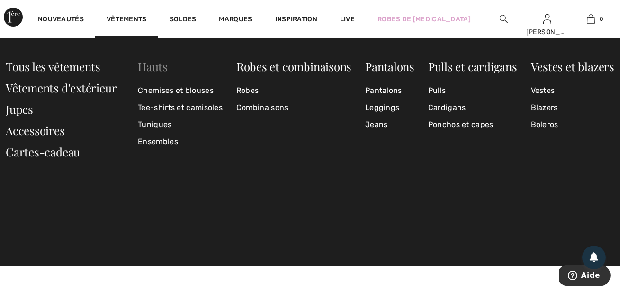  Describe the element at coordinates (126, 20) in the screenshot. I see `a: Vêtements` at that location.